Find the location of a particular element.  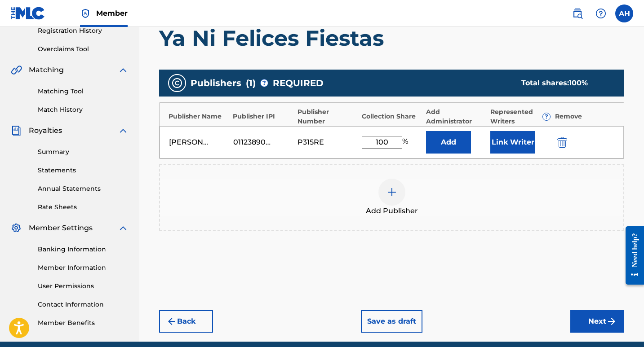

div: Open Resource Center is located at coordinates (16, 36).